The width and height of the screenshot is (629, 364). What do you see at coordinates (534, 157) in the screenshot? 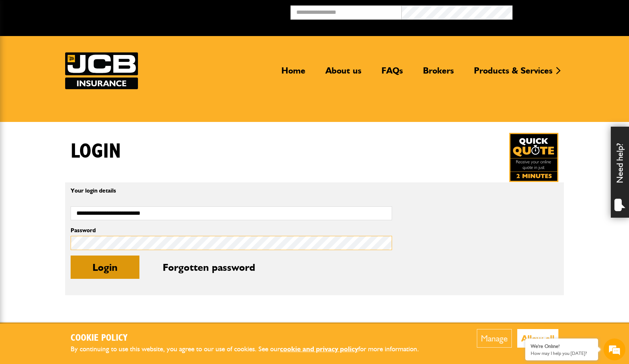
I see `a: Get your insurance quote in just 2-minutes` at bounding box center [534, 157].